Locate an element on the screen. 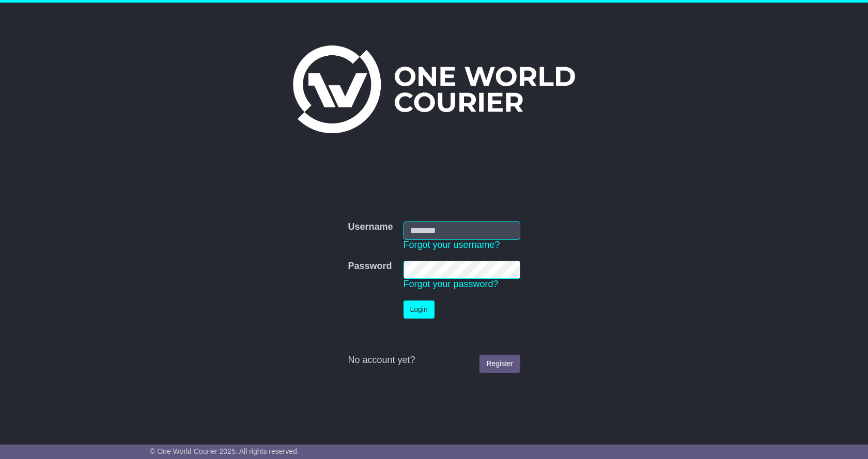  div: No account yet? is located at coordinates (433, 360).